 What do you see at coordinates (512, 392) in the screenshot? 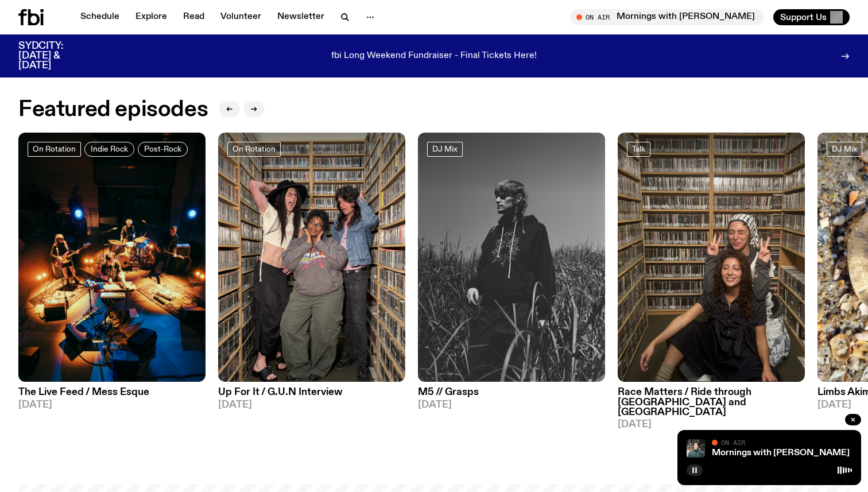
I see `h3: M5 // Grasps` at bounding box center [512, 392].